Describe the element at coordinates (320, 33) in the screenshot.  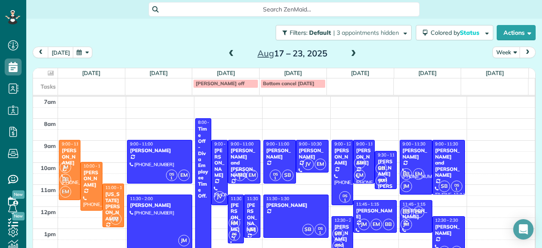
I see `span: Default` at that location.